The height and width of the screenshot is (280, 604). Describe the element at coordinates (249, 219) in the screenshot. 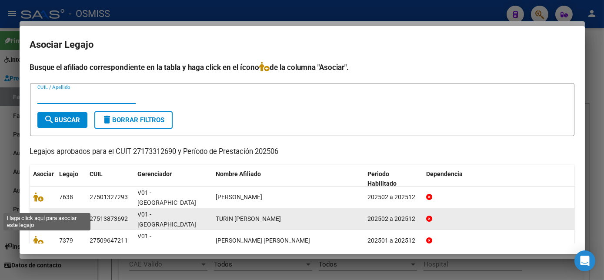

I see `span: TURIN IRIS ROCIO` at that location.